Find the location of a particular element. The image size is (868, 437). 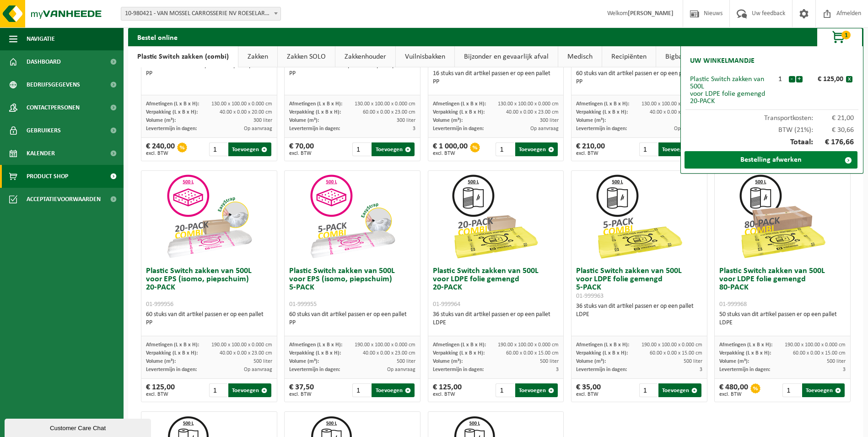

a: Bigbags is located at coordinates (677, 57).